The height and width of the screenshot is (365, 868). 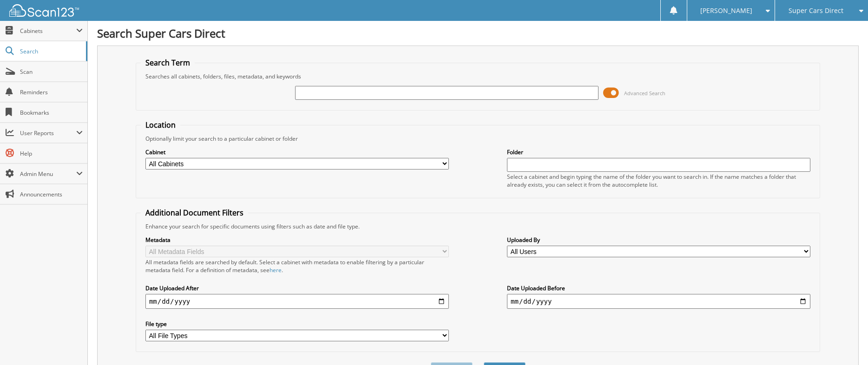 I want to click on label: Folder, so click(x=658, y=152).